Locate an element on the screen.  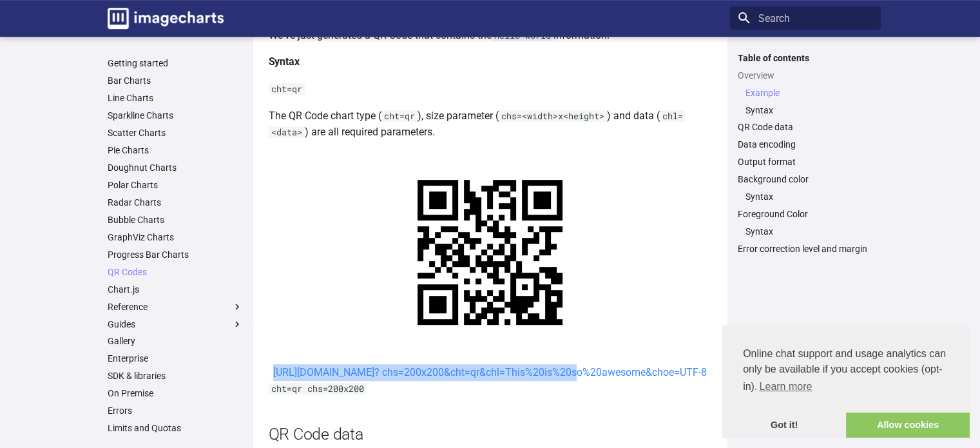
a: Foreground Color is located at coordinates (806, 214).